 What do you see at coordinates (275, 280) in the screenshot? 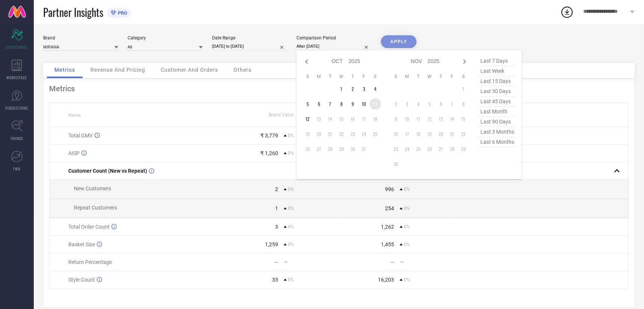
I see `div: 33` at bounding box center [275, 280].